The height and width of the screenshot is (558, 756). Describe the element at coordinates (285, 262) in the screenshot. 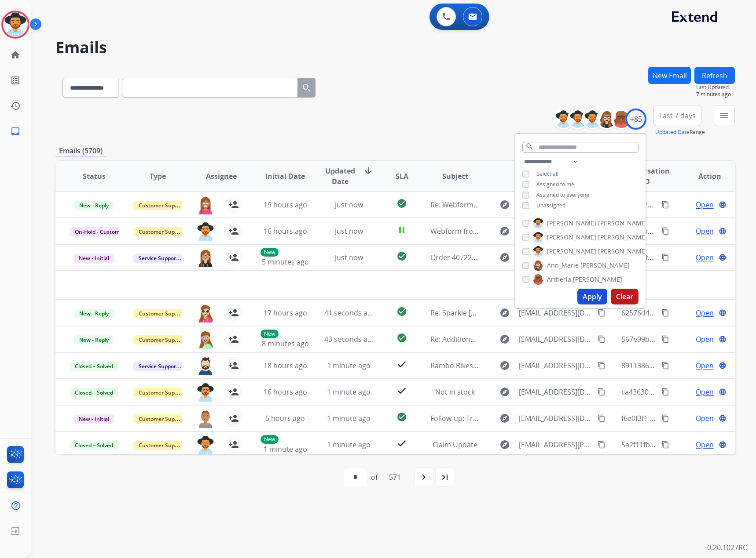

I see `span: 5 minutes ago` at that location.